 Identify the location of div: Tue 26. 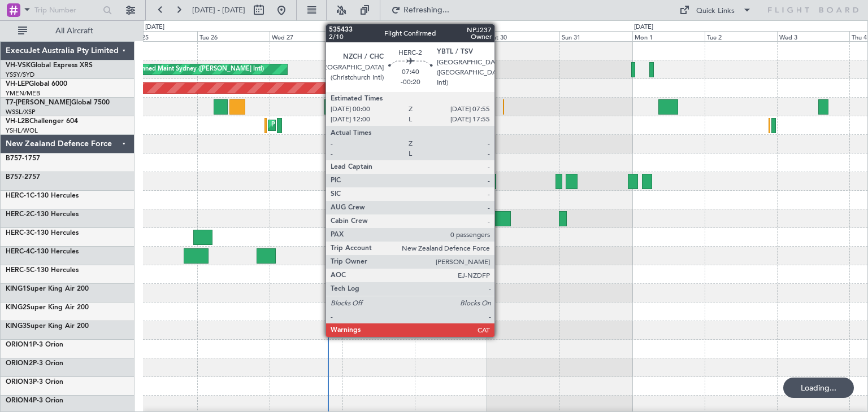
(234, 37).